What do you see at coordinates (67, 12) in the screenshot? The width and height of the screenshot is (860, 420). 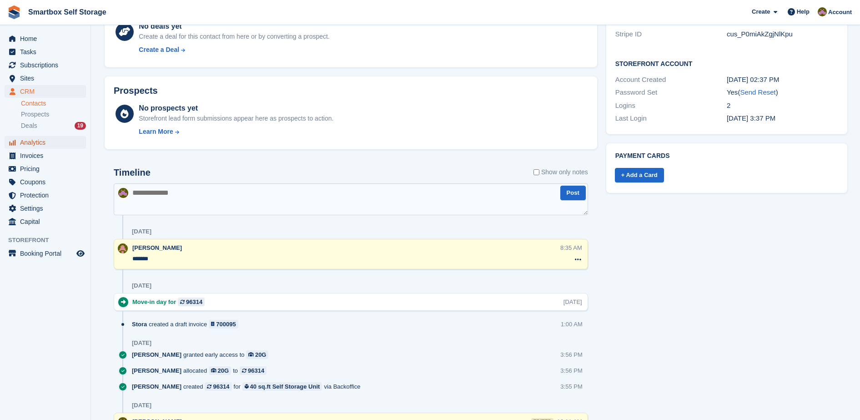 I see `a: Smartbox Self Storage` at bounding box center [67, 12].